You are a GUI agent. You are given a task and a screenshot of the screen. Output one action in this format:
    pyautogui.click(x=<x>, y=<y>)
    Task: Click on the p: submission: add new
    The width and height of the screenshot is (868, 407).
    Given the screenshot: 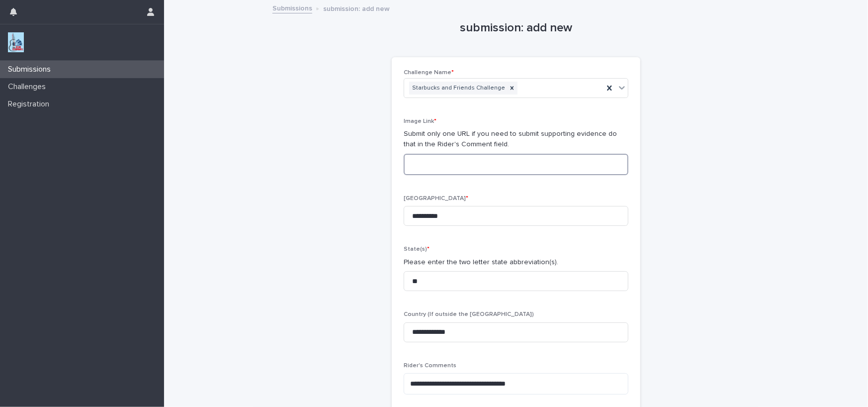 What is the action you would take?
    pyautogui.click(x=357, y=8)
    